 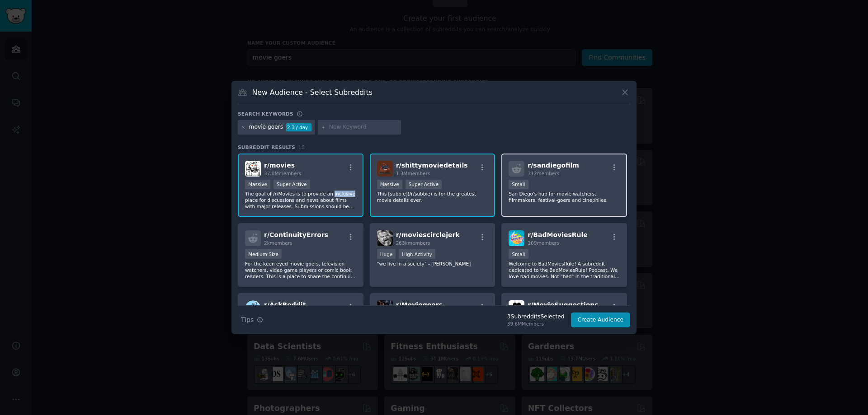 What do you see at coordinates (385, 168) in the screenshot?
I see `img: shittymoviedetails` at bounding box center [385, 168].